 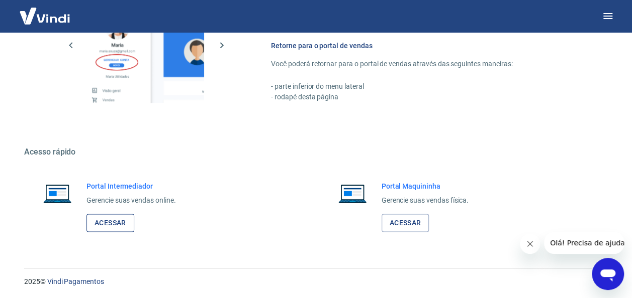 What do you see at coordinates (427, 86) in the screenshot?
I see `p: - parte inferior do menu lateral` at bounding box center [427, 86].